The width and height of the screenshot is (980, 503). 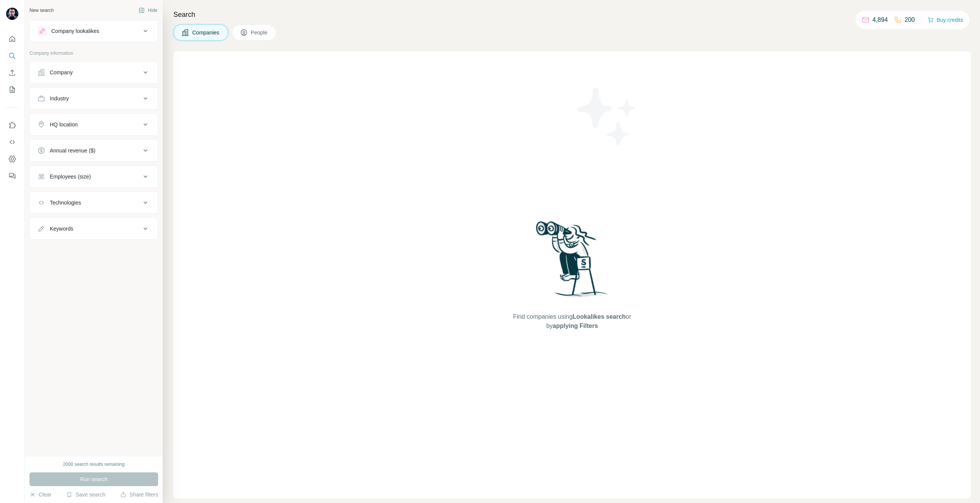 I want to click on p: 200, so click(x=910, y=19).